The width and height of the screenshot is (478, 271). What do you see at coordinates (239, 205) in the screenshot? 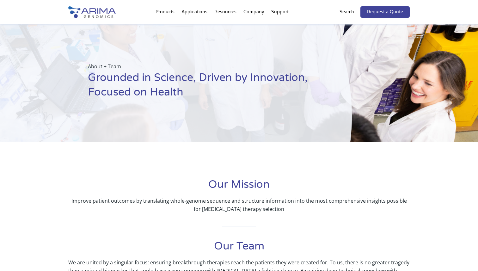
I see `p: Improve patient outcomes by translating whole-genome sequence and structure information into the ...` at bounding box center [239, 205].